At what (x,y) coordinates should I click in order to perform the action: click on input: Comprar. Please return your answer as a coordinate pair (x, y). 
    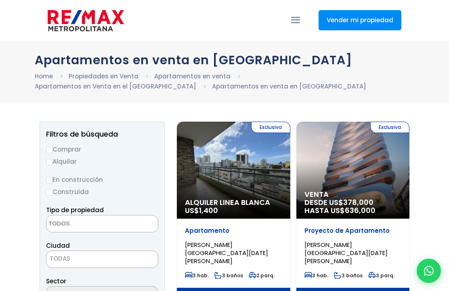
    Looking at the image, I should click on (49, 150).